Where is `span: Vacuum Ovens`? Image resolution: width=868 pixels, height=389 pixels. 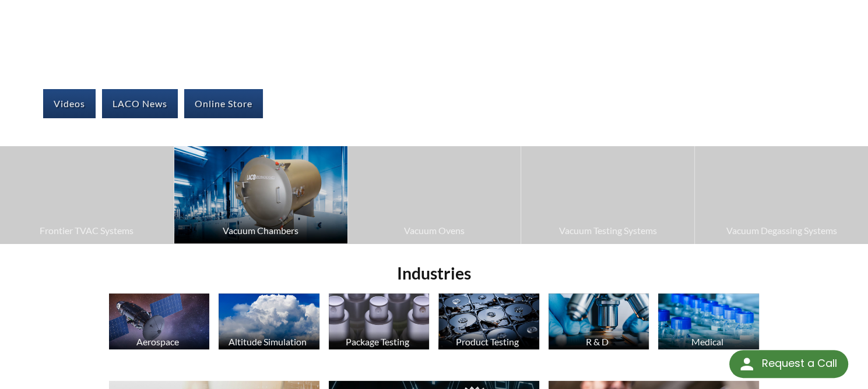
span: Vacuum Ovens is located at coordinates (434, 231).